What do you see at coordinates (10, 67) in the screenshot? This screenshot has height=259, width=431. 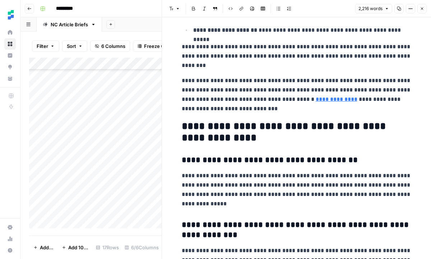 I see `a: Opportunities` at bounding box center [10, 67].